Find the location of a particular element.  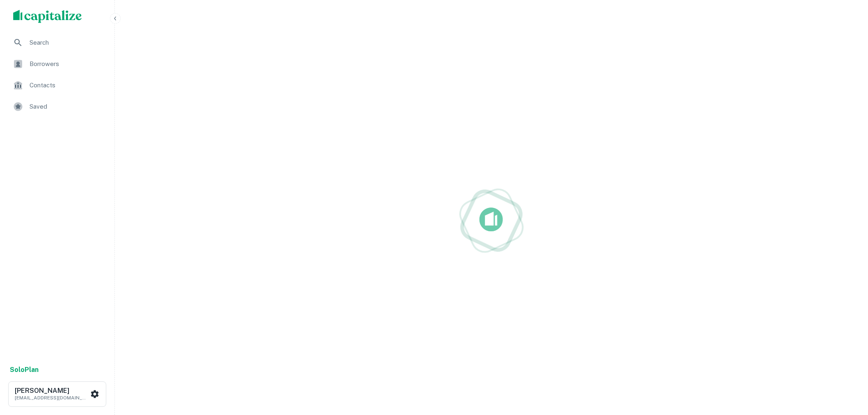

a: Search is located at coordinates (57, 43).